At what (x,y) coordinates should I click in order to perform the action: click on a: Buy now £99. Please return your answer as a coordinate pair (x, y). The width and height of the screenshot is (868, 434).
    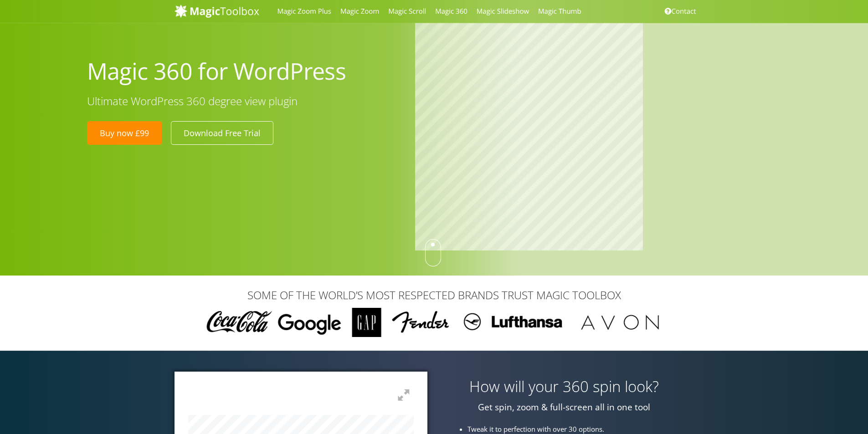
    Looking at the image, I should click on (125, 133).